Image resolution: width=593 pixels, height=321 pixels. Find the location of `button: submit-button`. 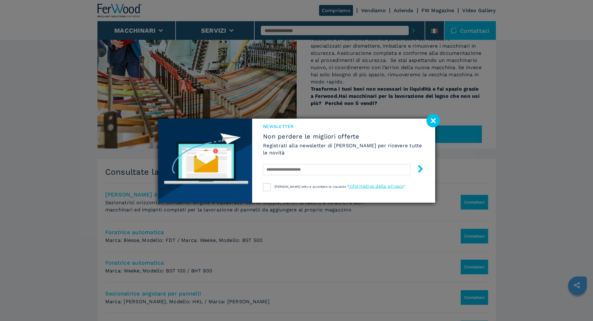

button: submit-button is located at coordinates (417, 170).